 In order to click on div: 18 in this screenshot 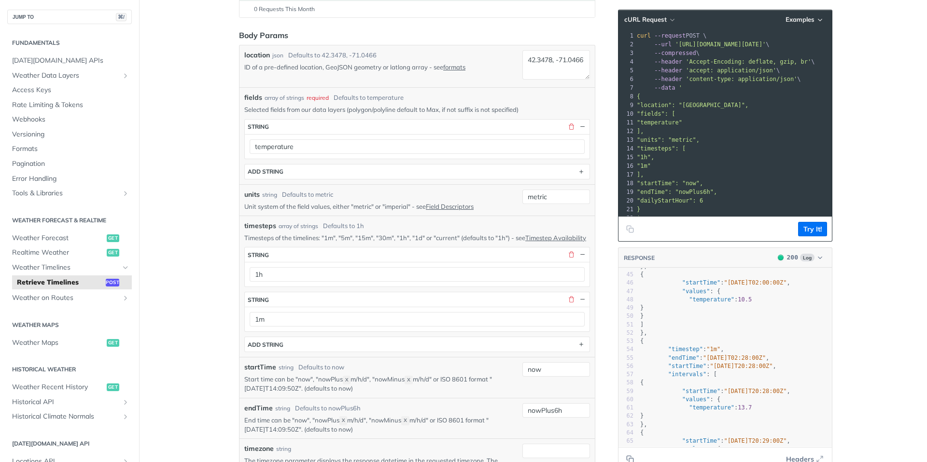, I will do `click(626, 183)`.